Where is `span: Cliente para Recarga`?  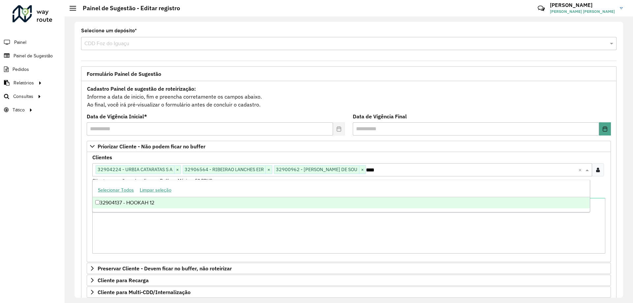
span: Cliente para Recarga is located at coordinates (123, 280).